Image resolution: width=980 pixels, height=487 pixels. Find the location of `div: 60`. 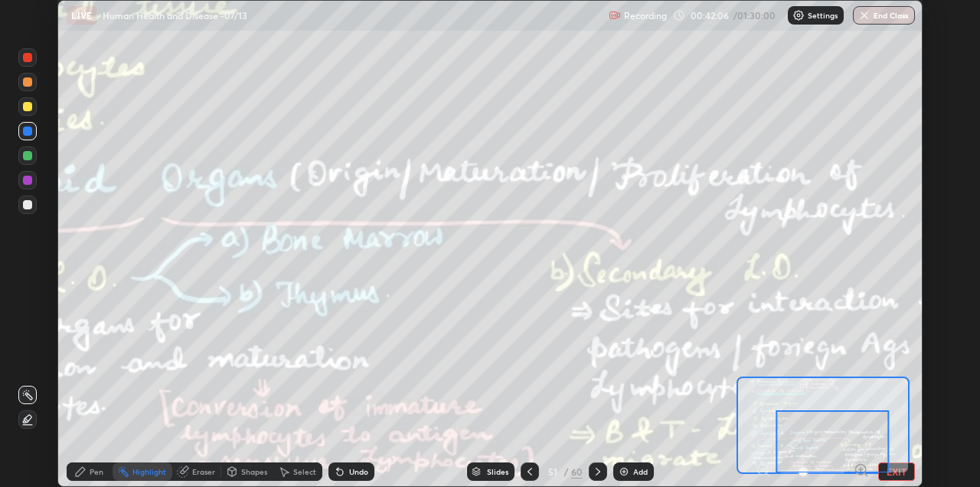

div: 60 is located at coordinates (576, 471).